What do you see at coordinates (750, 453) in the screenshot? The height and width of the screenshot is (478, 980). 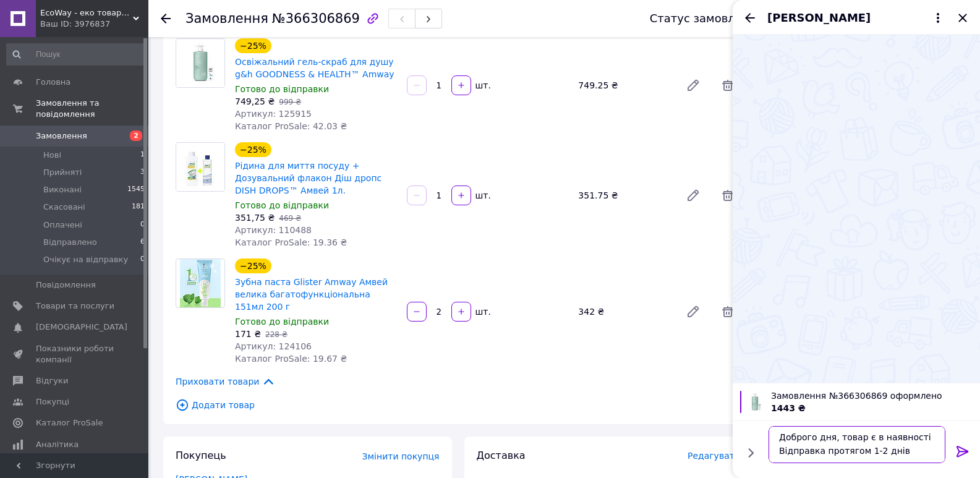 I see `button: Показати кнопки` at bounding box center [750, 453].